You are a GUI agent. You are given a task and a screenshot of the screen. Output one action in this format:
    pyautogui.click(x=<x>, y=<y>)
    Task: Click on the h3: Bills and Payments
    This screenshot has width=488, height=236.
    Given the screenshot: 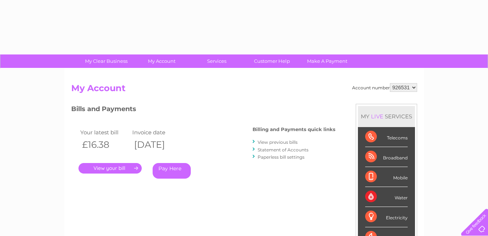 What is the action you would take?
    pyautogui.click(x=203, y=110)
    